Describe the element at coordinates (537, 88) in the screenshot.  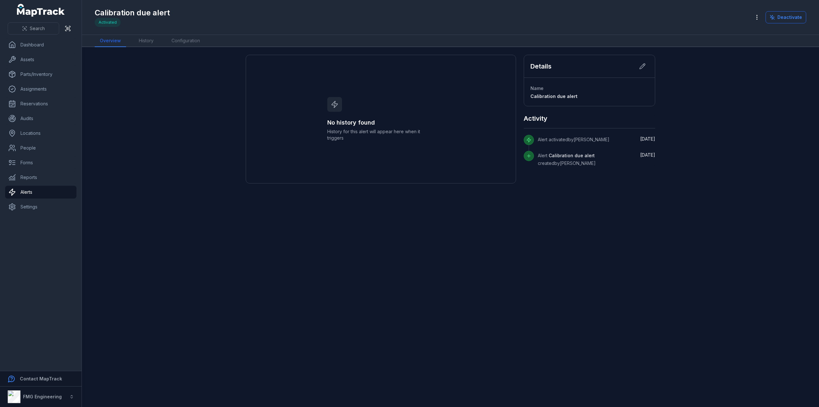
I see `span: Name` at that location.